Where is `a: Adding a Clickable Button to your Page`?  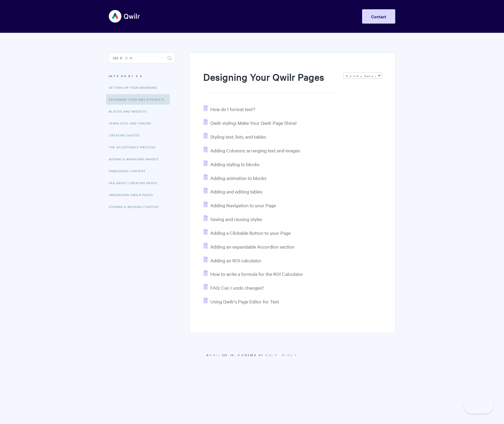 a: Adding a Clickable Button to your Page is located at coordinates (247, 233).